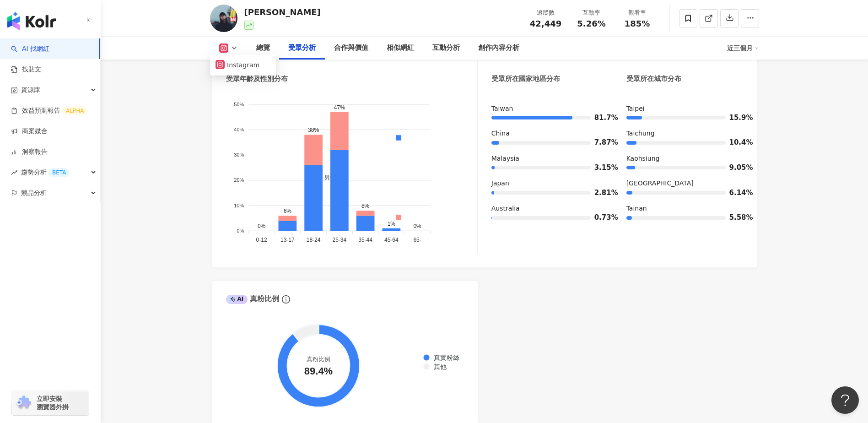  What do you see at coordinates (685, 209) in the screenshot?
I see `div: Tainan` at bounding box center [685, 209].